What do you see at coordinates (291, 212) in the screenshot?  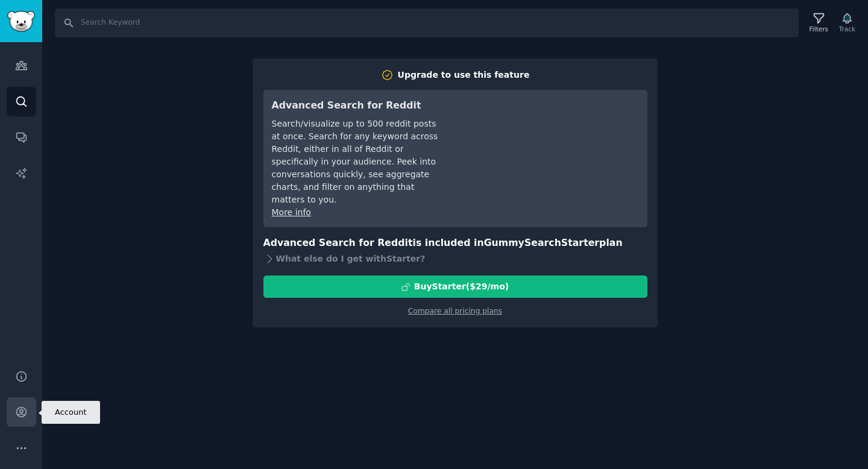 I see `a: More info` at bounding box center [291, 212].